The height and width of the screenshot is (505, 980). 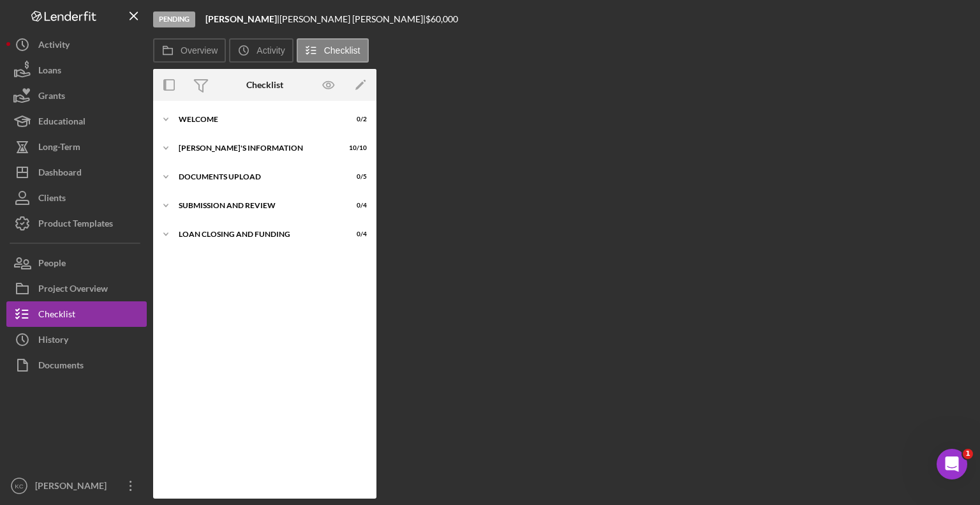 What do you see at coordinates (77, 198) in the screenshot?
I see `button: Clients` at bounding box center [77, 198].